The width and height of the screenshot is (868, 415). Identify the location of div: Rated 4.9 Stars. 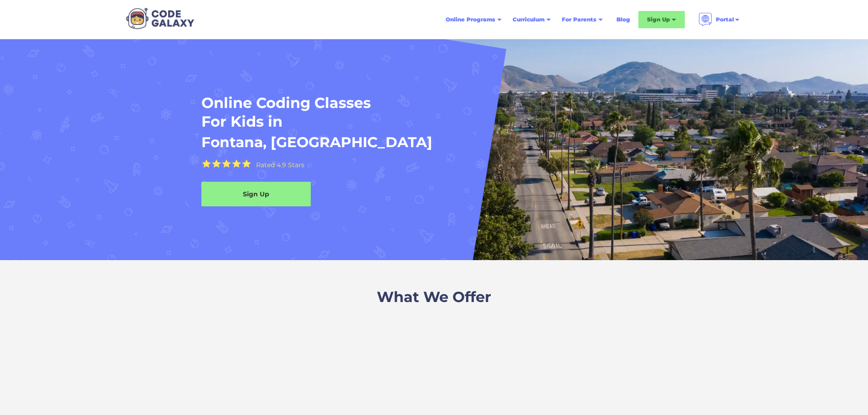
(280, 164).